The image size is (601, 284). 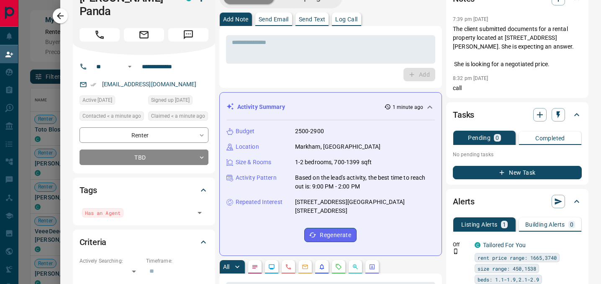 What do you see at coordinates (365, 182) in the screenshot?
I see `p: Based on the lead's activity, the best time to reach out is: 9:00 PM - 2:00 PM` at bounding box center [365, 182].